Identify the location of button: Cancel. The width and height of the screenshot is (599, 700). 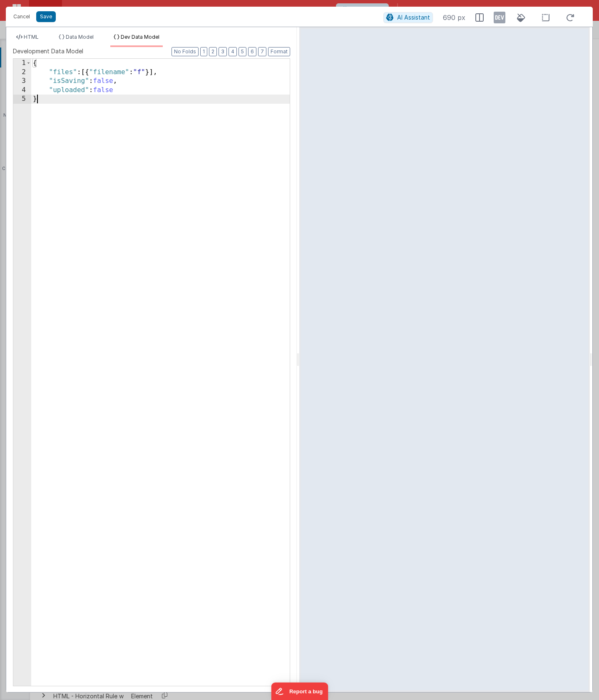
(21, 17).